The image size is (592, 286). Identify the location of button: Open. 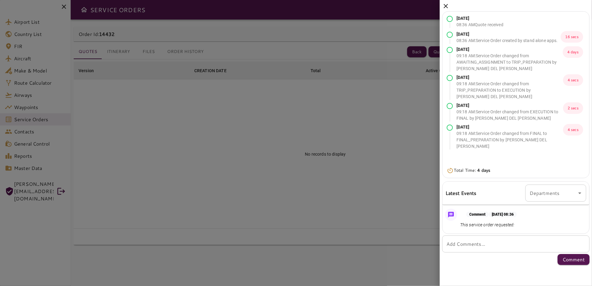
(579, 193).